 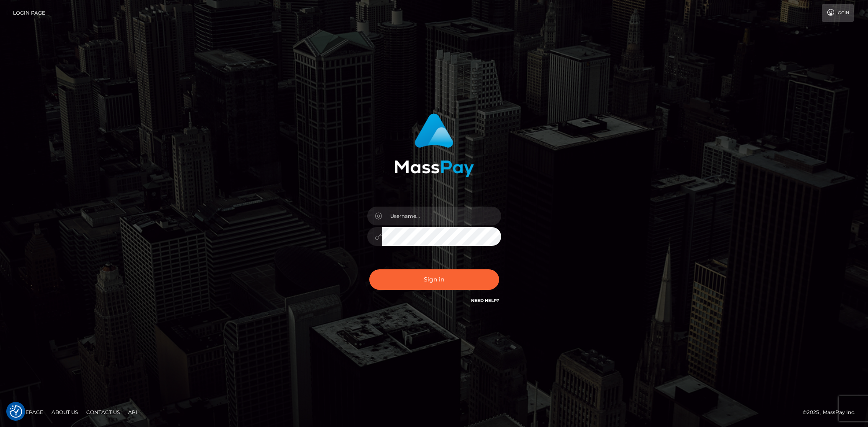 I want to click on a: Homepage, so click(x=28, y=412).